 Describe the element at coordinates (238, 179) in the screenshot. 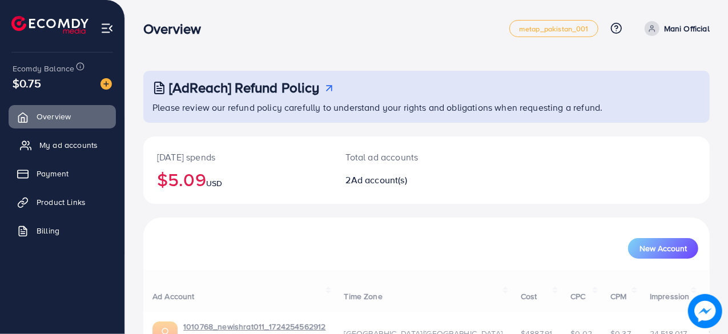

I see `h2: $5.09` at that location.